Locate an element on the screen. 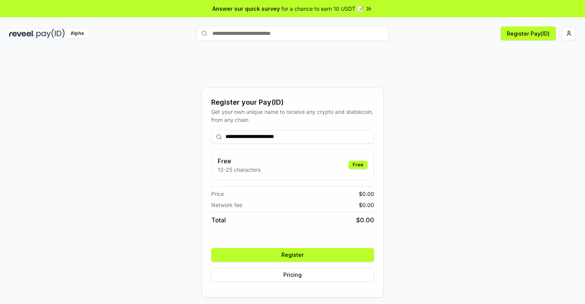 Image resolution: width=585 pixels, height=304 pixels. img: pay_id is located at coordinates (51, 33).